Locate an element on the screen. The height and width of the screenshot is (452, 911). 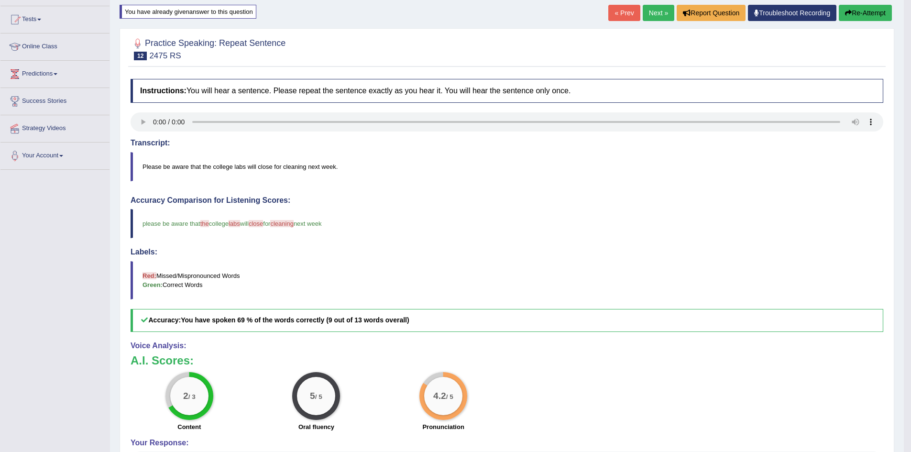
blockquote: Please be aware that the college labs will close for cleaning next week. is located at coordinates (507, 166).